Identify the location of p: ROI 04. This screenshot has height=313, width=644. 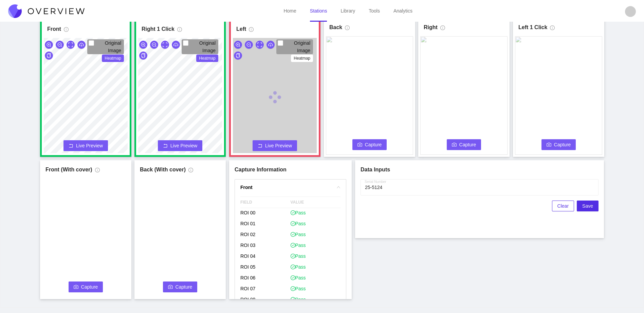
(265, 257).